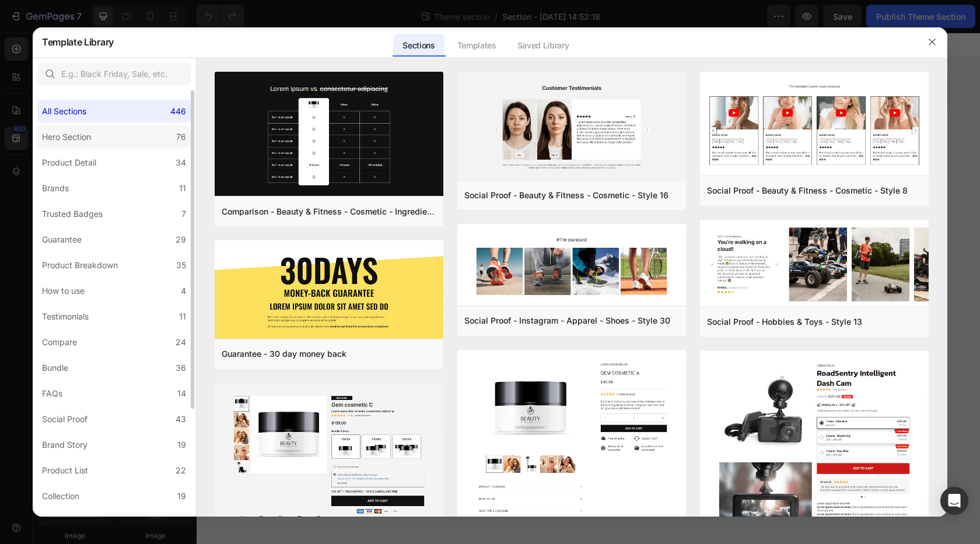 Image resolution: width=980 pixels, height=544 pixels. Describe the element at coordinates (418, 46) in the screenshot. I see `div: Sections` at that location.